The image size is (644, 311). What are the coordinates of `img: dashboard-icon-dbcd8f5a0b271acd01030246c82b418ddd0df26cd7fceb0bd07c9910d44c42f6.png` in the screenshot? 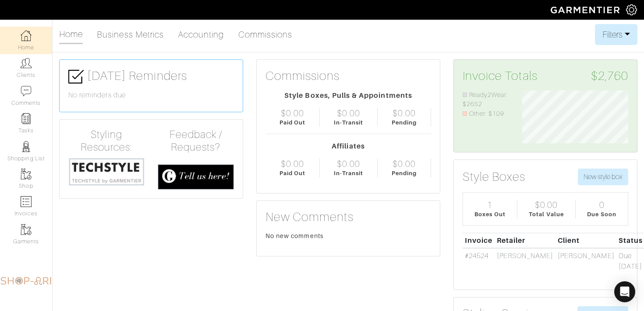 It's located at (26, 36).